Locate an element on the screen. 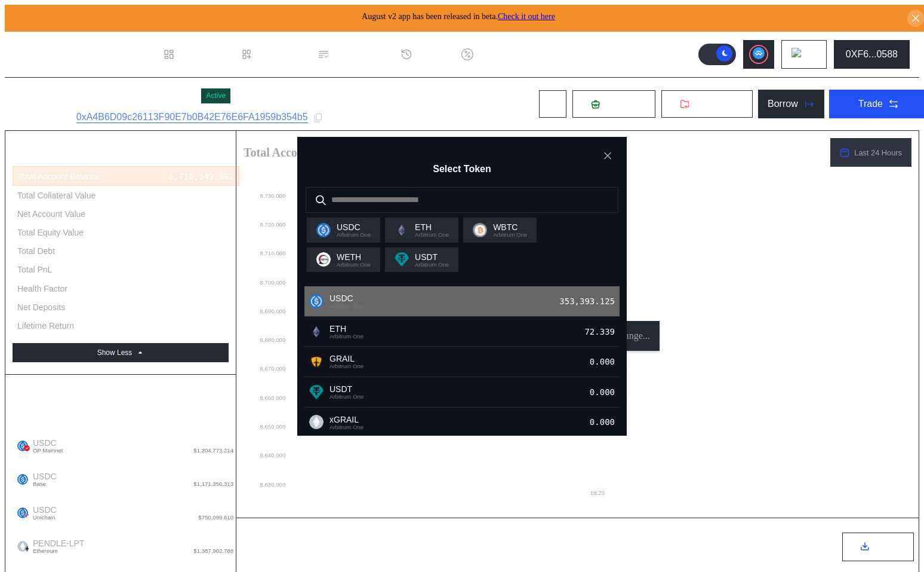 This screenshot has width=924, height=572. span: Ethereum is located at coordinates (58, 551).